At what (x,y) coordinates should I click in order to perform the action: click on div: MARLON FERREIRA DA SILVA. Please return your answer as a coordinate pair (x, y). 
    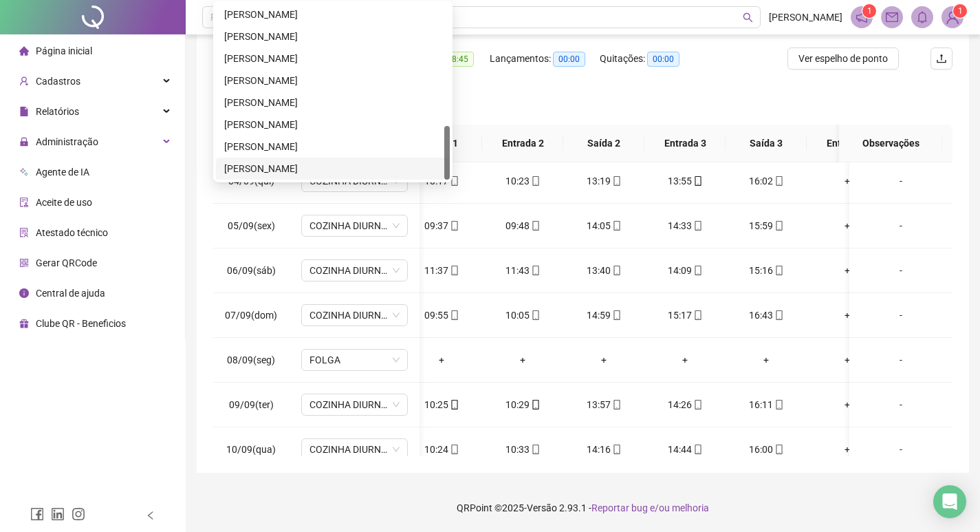
    Looking at the image, I should click on (333, 58).